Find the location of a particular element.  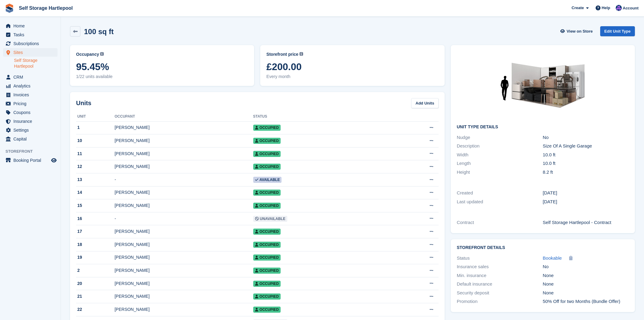

div: Self Storage Hartlepool - Contract is located at coordinates (586, 222).